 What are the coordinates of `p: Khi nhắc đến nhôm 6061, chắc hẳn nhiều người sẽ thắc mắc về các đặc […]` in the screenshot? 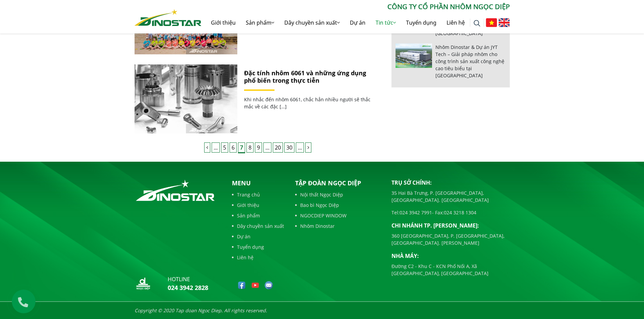 It's located at (309, 103).